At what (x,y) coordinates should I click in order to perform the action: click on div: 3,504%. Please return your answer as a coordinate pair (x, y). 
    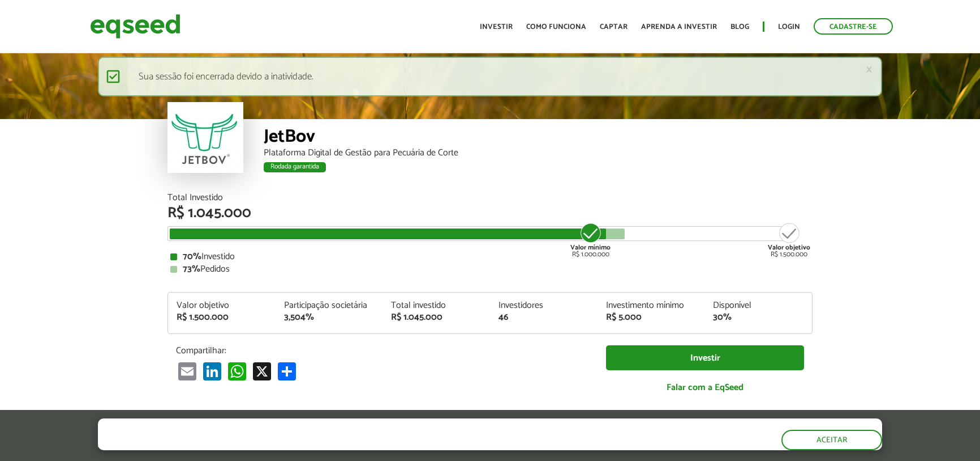
    Looking at the image, I should click on (329, 317).